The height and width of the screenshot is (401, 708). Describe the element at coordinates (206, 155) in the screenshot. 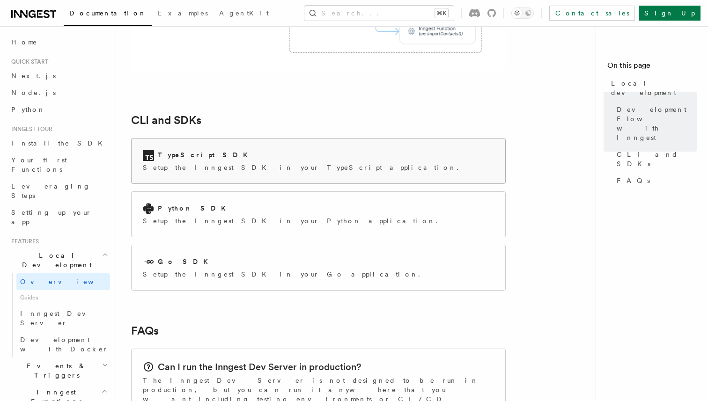

I see `h2: TypeScript SDK` at that location.